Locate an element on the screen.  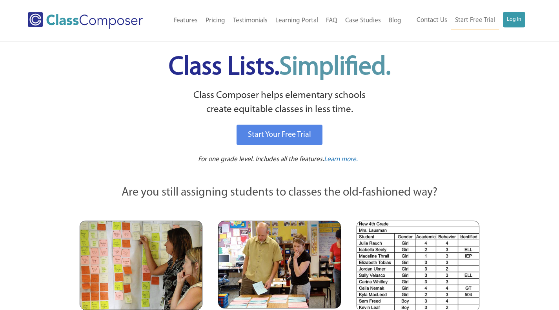
a: Blog is located at coordinates (395, 21).